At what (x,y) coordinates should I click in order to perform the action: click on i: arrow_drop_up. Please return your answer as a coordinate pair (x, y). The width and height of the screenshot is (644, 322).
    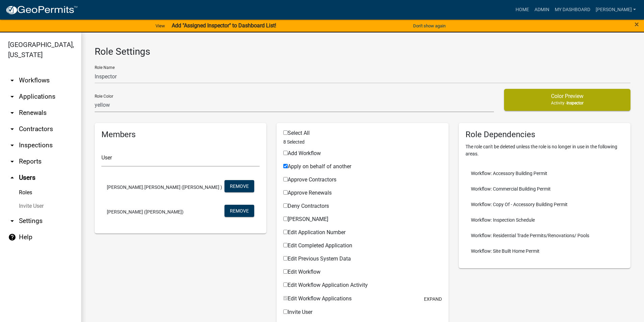
    Looking at the image, I should click on (12, 177).